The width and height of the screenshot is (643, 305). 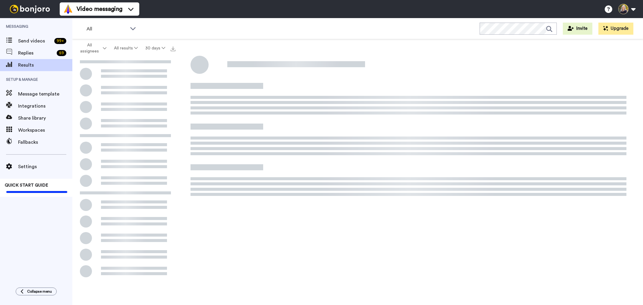 What do you see at coordinates (578, 29) in the screenshot?
I see `a: Invite` at bounding box center [578, 29].